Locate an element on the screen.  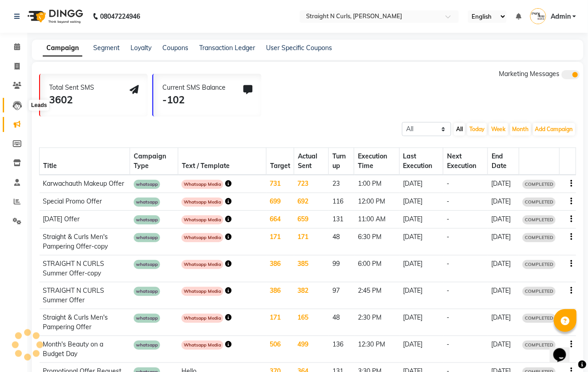
button: All is located at coordinates (459, 129).